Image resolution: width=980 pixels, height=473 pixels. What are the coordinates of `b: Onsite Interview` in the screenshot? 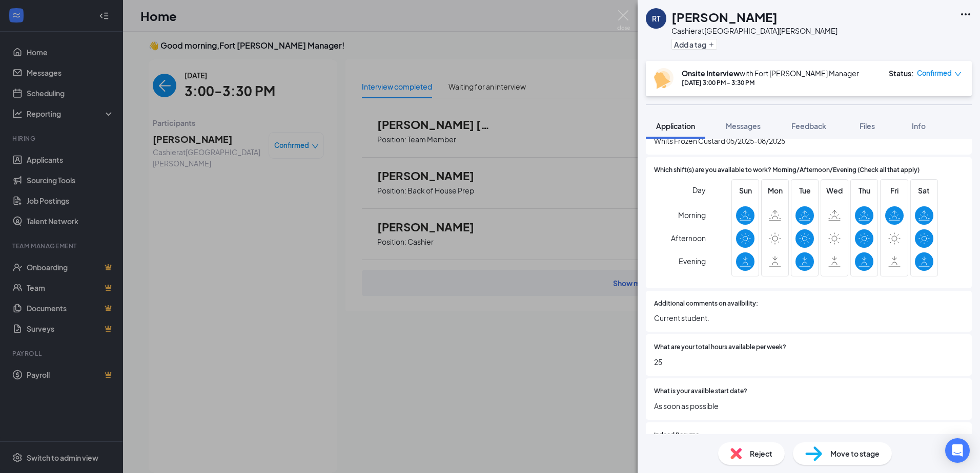 It's located at (711, 73).